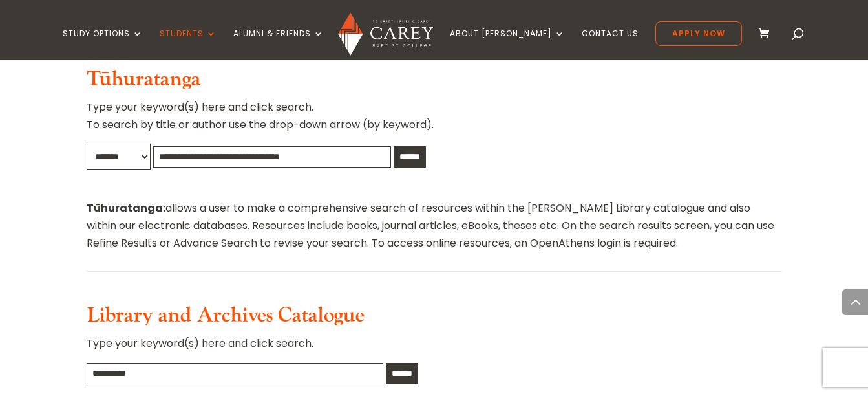 Image resolution: width=868 pixels, height=396 pixels. What do you see at coordinates (699, 34) in the screenshot?
I see `a: Apply Now` at bounding box center [699, 34].